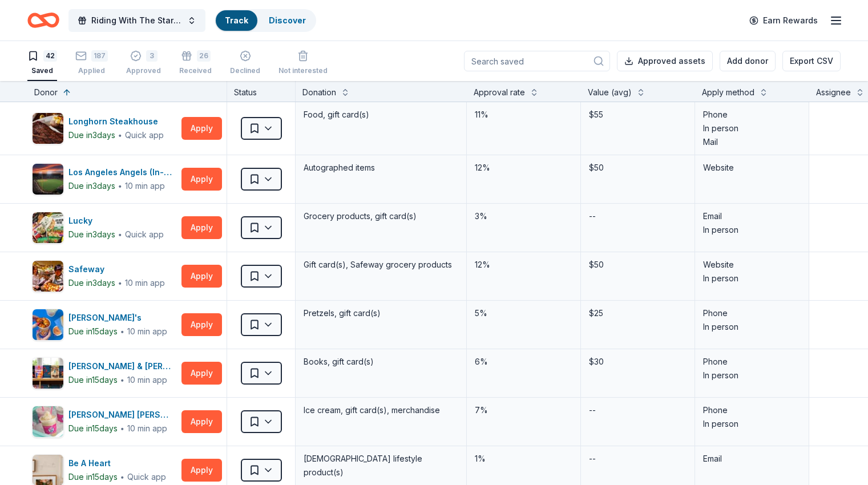  I want to click on img: Image for Safeway, so click(48, 276).